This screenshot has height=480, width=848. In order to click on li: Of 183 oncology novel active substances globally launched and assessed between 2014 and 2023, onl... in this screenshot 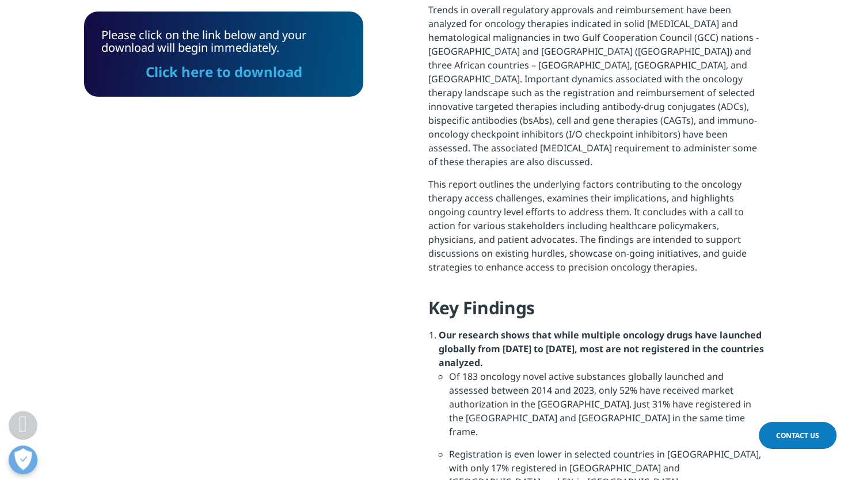, I will do `click(606, 408)`.